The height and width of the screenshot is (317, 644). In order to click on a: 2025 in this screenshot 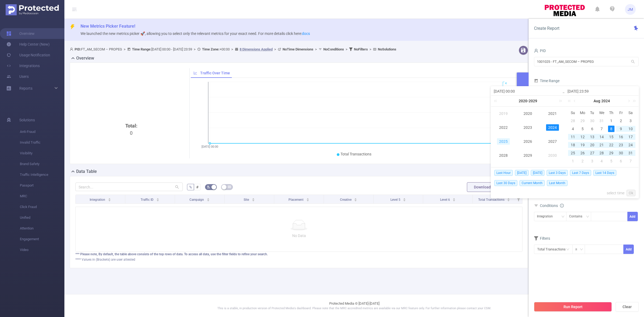, I will do `click(504, 141)`.